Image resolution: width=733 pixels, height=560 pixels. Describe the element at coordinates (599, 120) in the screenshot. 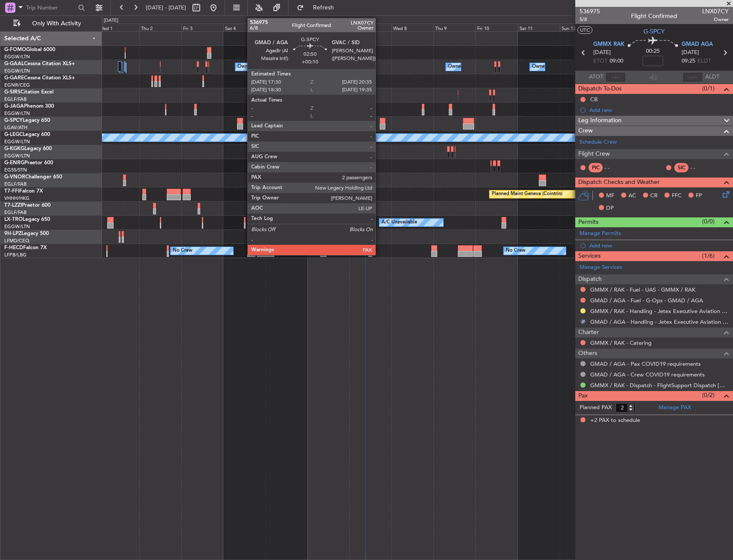

I see `span: Leg Information` at that location.